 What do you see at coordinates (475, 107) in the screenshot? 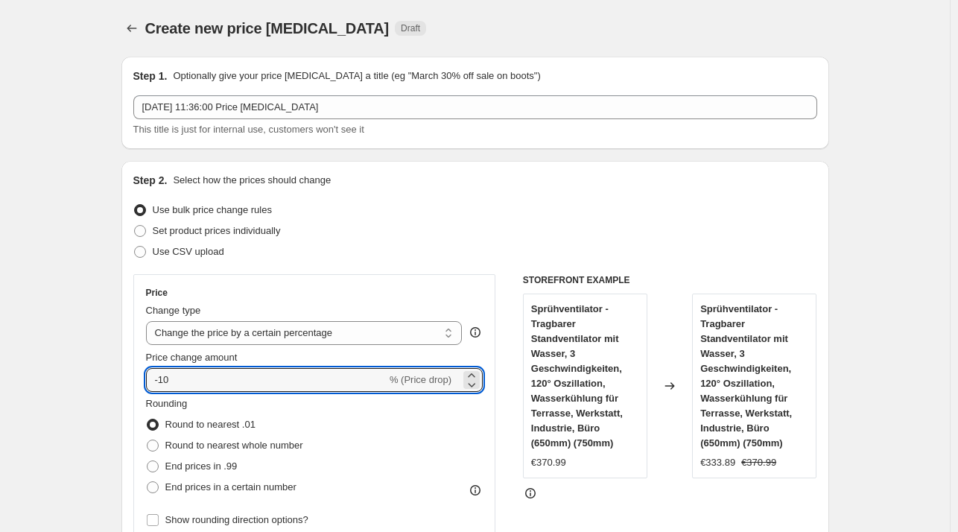
I see `input: 30% off holiday sale` at bounding box center [475, 107].